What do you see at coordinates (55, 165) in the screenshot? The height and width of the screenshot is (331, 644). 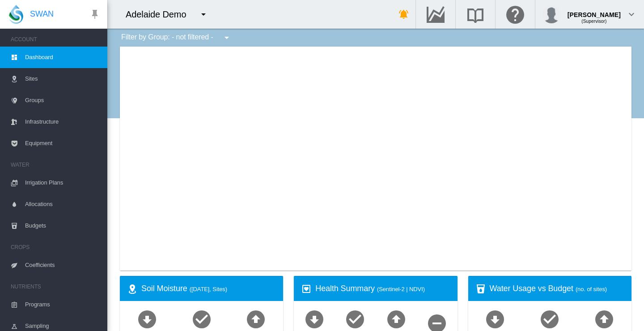 I see `span: WATER` at bounding box center [55, 165].